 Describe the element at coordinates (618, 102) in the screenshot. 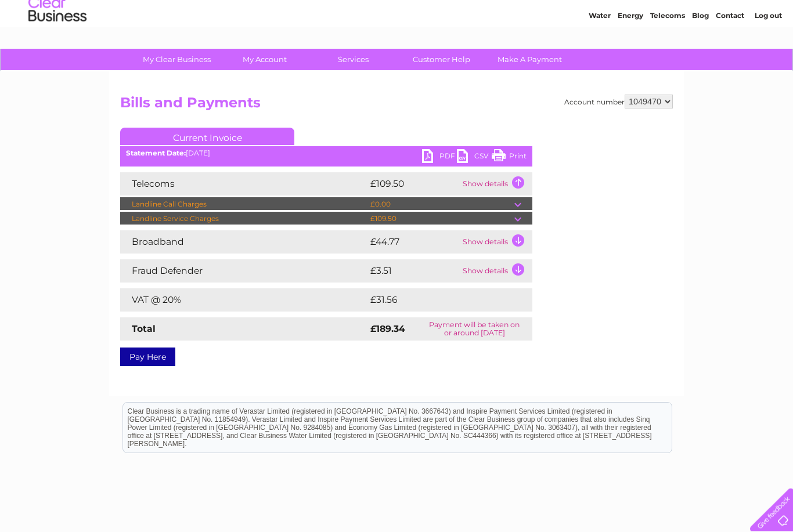

I see `div: Account number` at that location.